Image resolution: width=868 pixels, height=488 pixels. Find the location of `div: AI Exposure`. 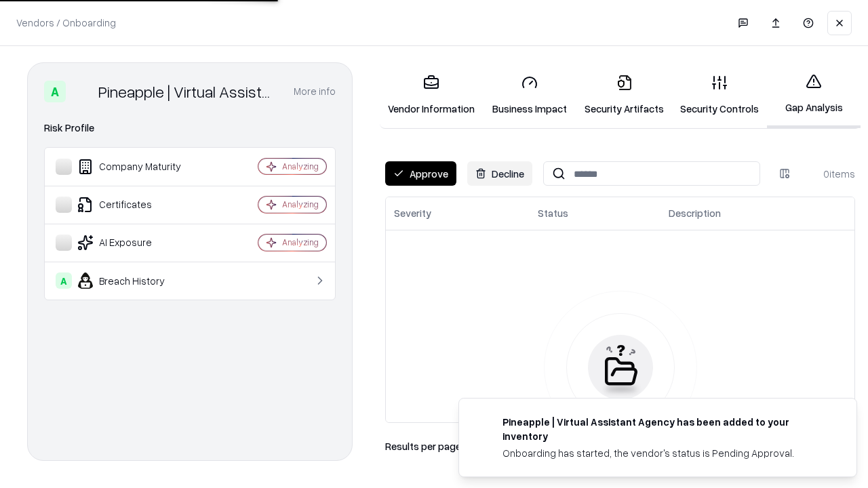

div: AI Exposure is located at coordinates (136, 243).